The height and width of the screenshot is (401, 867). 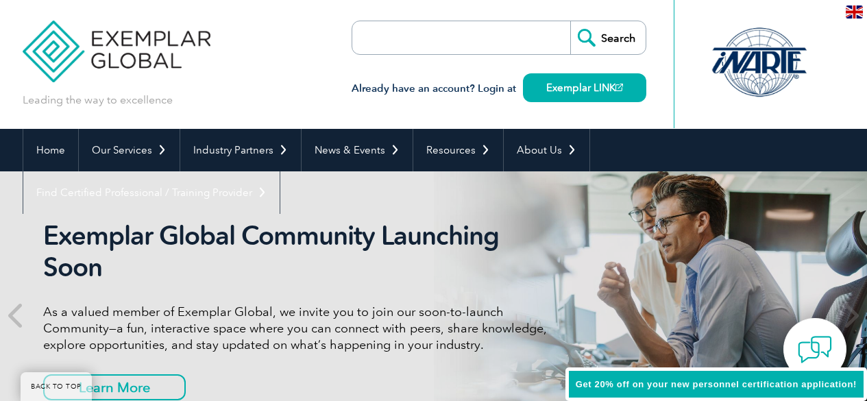 I want to click on h3: Already have an account? Login at, so click(x=499, y=88).